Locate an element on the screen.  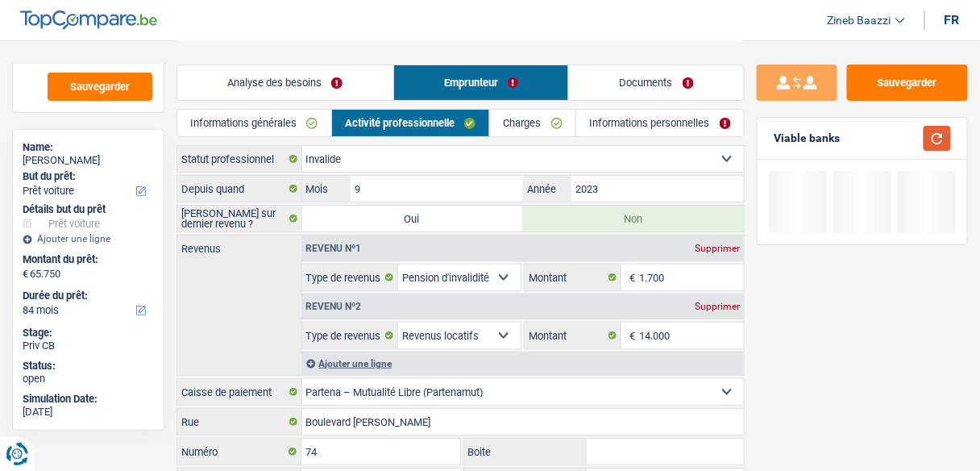
div: fr is located at coordinates (952, 19).